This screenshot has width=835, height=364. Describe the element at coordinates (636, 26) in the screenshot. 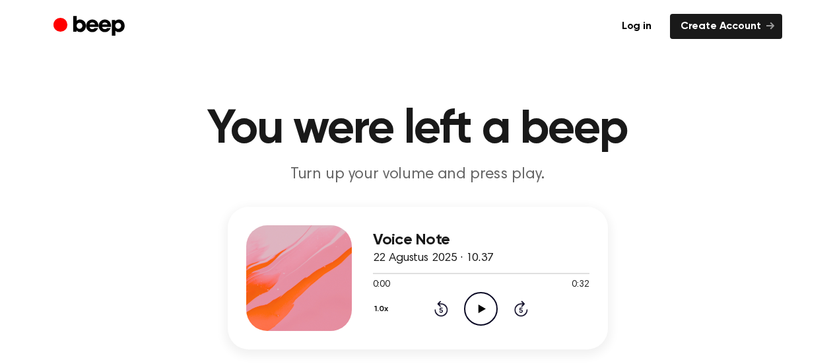

I see `a: Log in` at that location.